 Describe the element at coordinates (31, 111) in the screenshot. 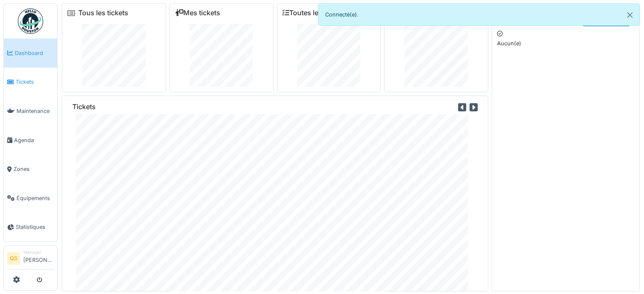

I see `a: Maintenance` at that location.